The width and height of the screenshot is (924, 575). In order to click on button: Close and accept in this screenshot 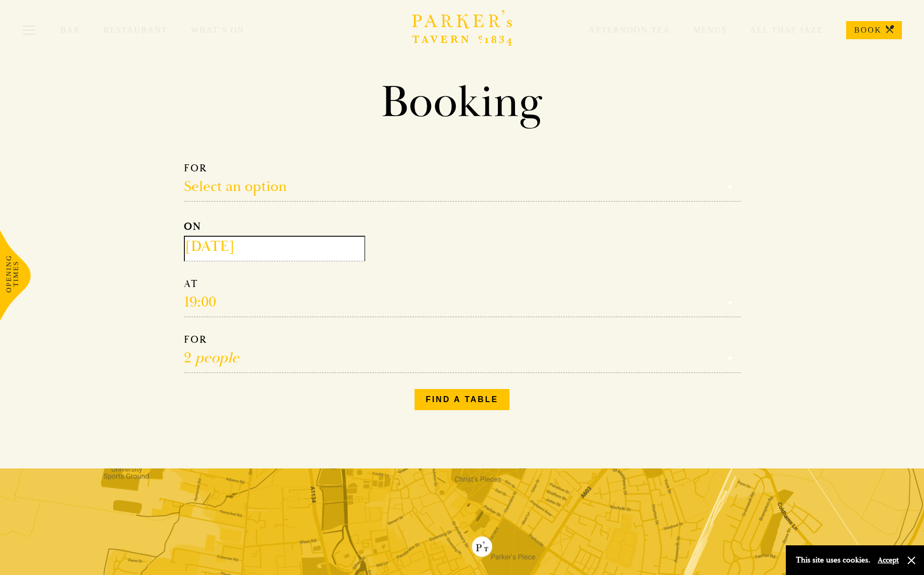, I will do `click(911, 561)`.